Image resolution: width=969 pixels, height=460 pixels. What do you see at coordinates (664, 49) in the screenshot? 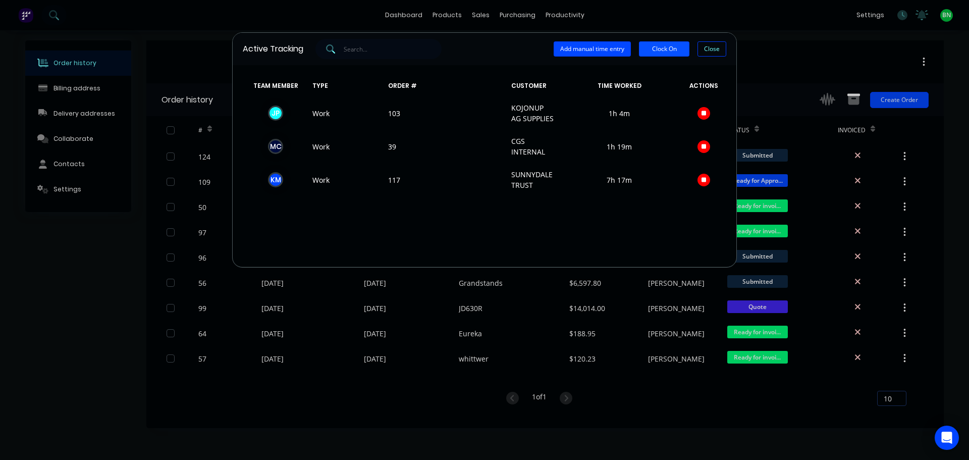
I see `button: Clock On` at bounding box center [664, 49].